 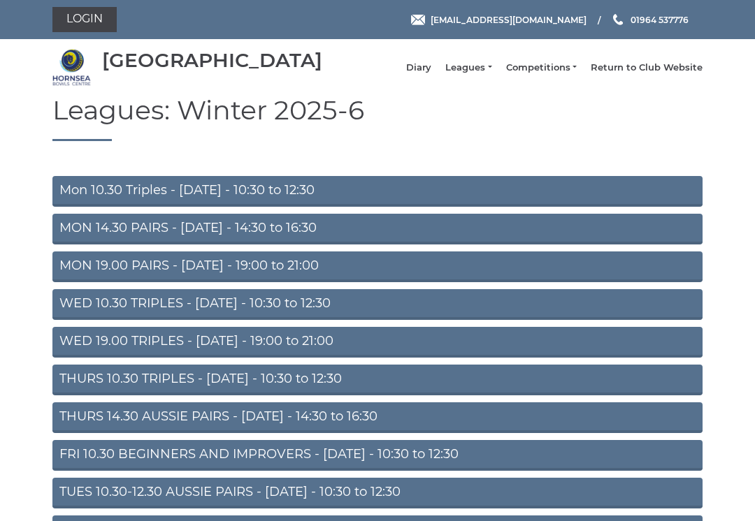 I want to click on span: 01964 537776, so click(x=659, y=19).